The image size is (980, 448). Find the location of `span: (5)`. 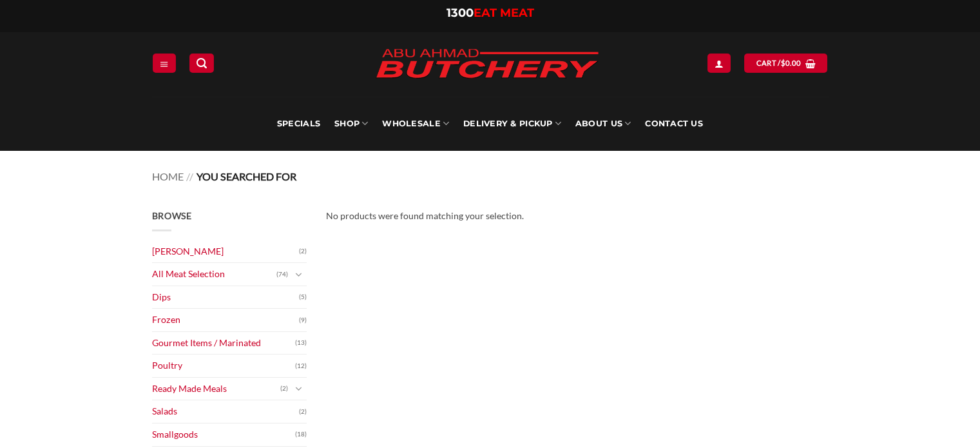

span: (5) is located at coordinates (303, 298).